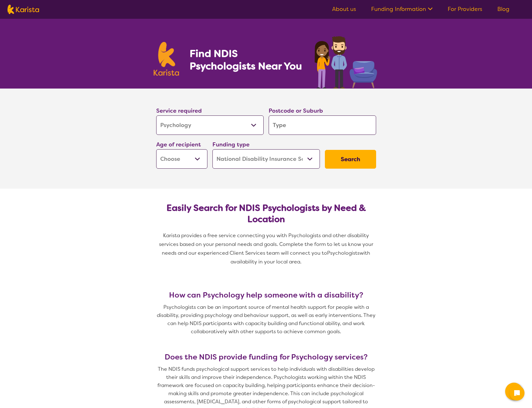 The image size is (532, 408). I want to click on a: About us, so click(344, 9).